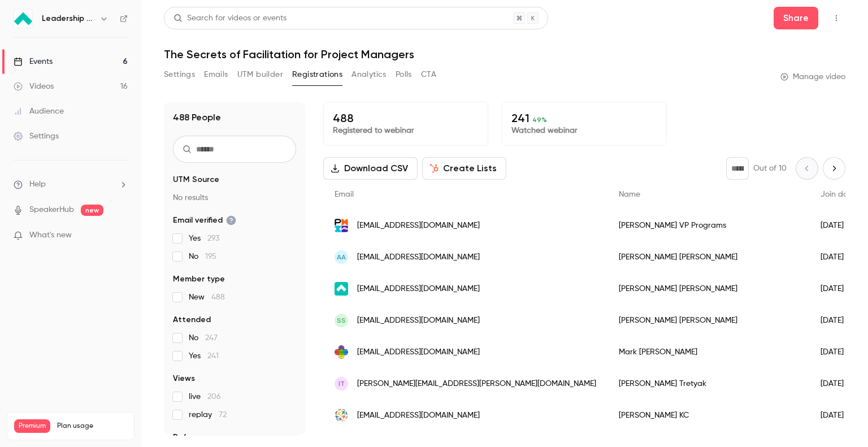  Describe the element at coordinates (51, 210) in the screenshot. I see `a: SpeakerHub` at that location.